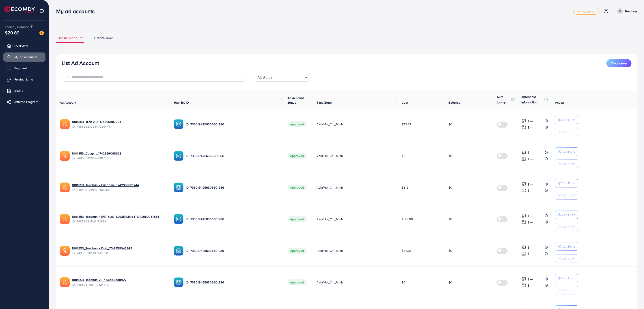  What do you see at coordinates (119, 248) in the screenshot?
I see `a: 1001853_Teechan x Dori_1742959042949` at bounding box center [119, 248].